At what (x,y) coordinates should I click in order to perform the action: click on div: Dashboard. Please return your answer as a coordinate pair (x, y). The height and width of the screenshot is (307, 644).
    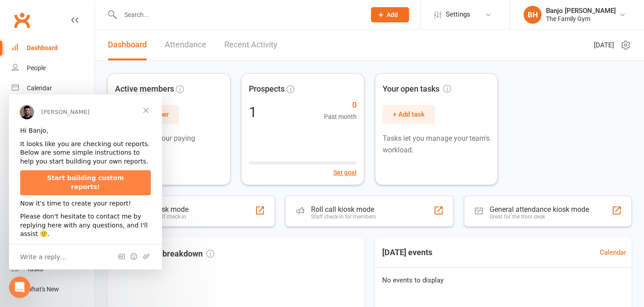
    Looking at the image, I should click on (42, 48).